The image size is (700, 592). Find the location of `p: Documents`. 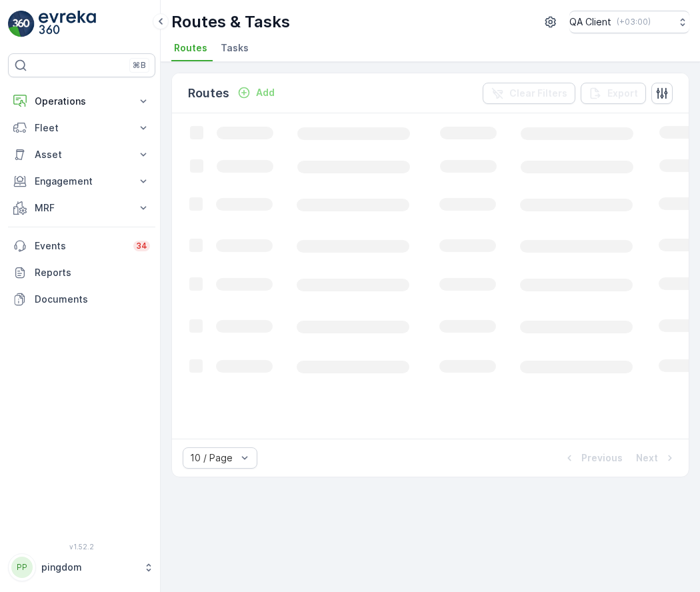

p: Documents is located at coordinates (92, 300).